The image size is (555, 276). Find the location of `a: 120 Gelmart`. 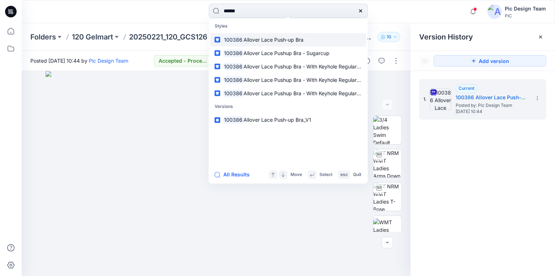

a: 120 Gelmart is located at coordinates (93, 37).